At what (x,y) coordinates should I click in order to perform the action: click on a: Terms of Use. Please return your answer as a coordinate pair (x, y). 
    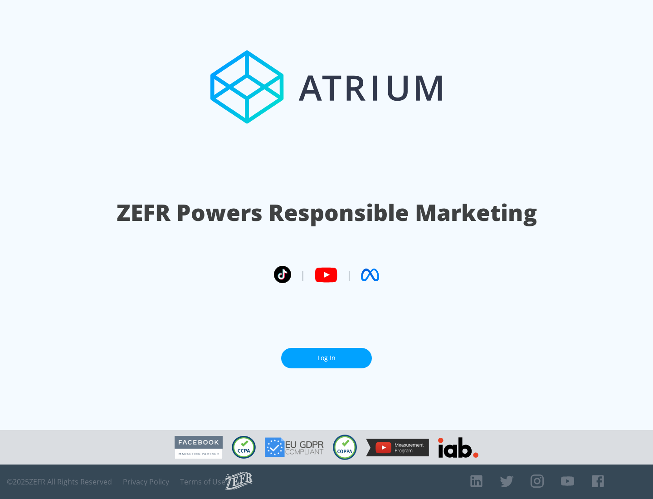
    Looking at the image, I should click on (203, 482).